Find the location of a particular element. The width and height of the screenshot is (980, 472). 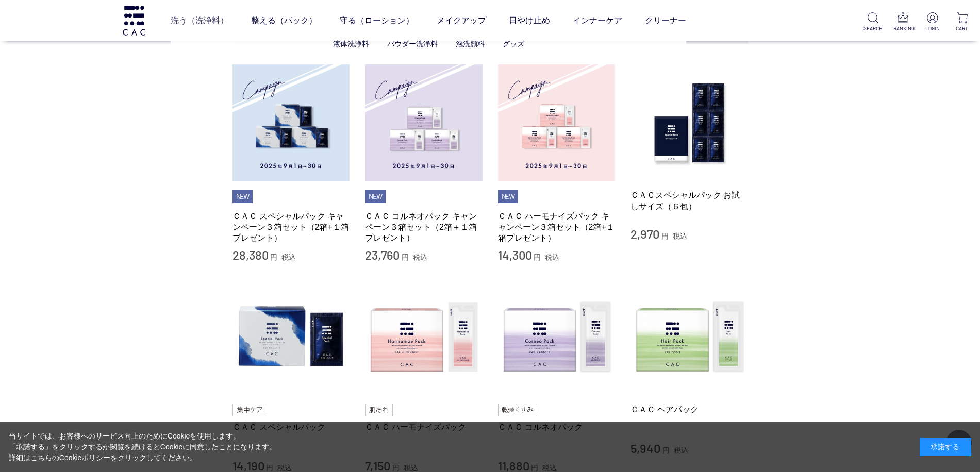

a: 泡洗顔料 is located at coordinates (470, 44).